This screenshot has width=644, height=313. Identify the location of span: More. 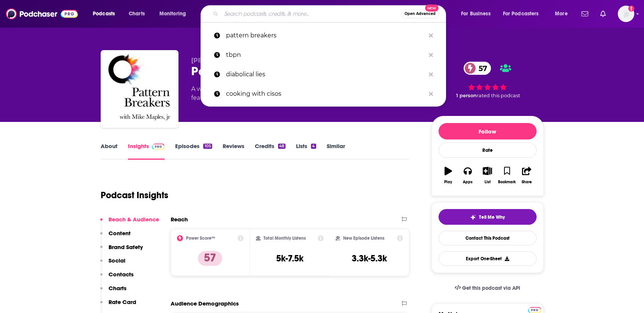
(561, 14).